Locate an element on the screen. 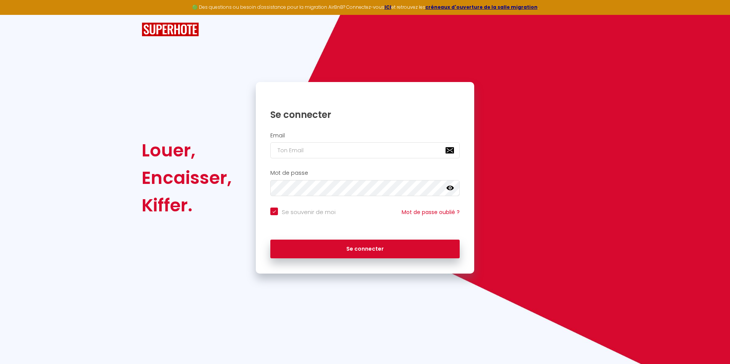 The height and width of the screenshot is (364, 730). a: ICI is located at coordinates (388, 7).